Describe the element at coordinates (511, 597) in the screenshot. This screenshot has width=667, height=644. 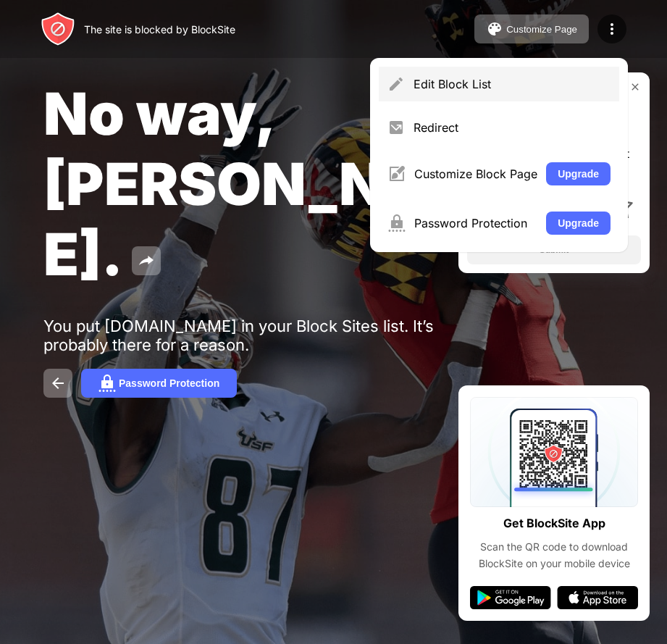
I see `img: google-play.svg` at that location.